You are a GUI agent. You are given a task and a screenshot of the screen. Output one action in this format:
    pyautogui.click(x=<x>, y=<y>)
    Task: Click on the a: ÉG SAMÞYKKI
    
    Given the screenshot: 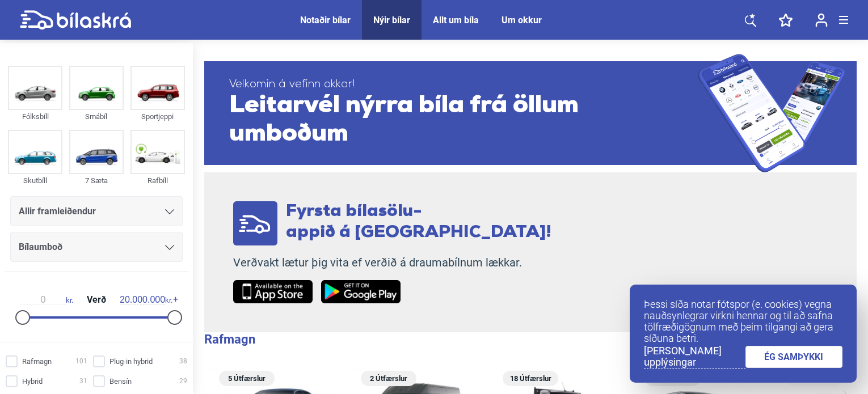 What is the action you would take?
    pyautogui.click(x=794, y=356)
    